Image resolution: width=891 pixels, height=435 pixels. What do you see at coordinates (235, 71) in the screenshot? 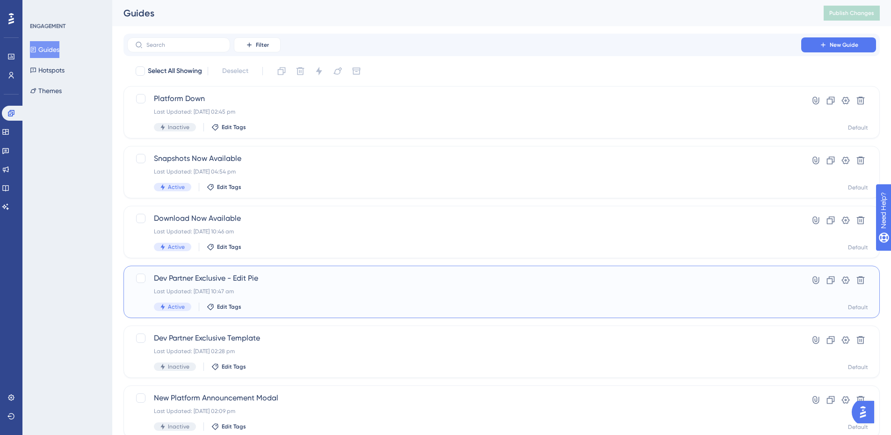
I see `button: Deselect` at bounding box center [235, 71].